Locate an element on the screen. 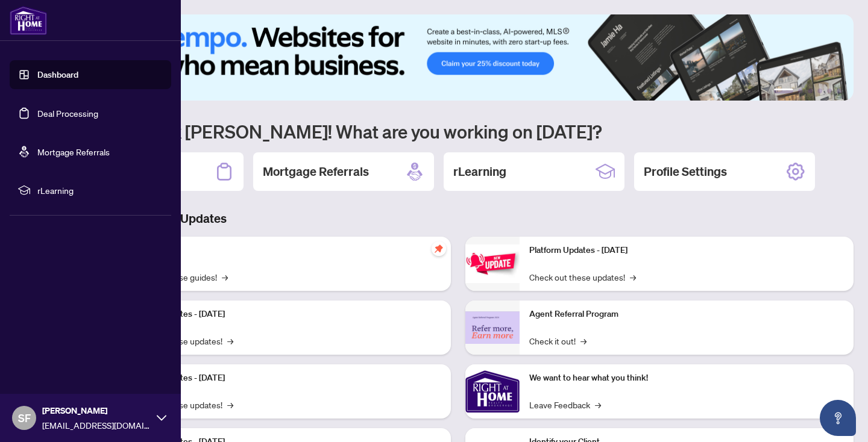 The height and width of the screenshot is (442, 868). a: Mortgage Referrals is located at coordinates (74, 152).